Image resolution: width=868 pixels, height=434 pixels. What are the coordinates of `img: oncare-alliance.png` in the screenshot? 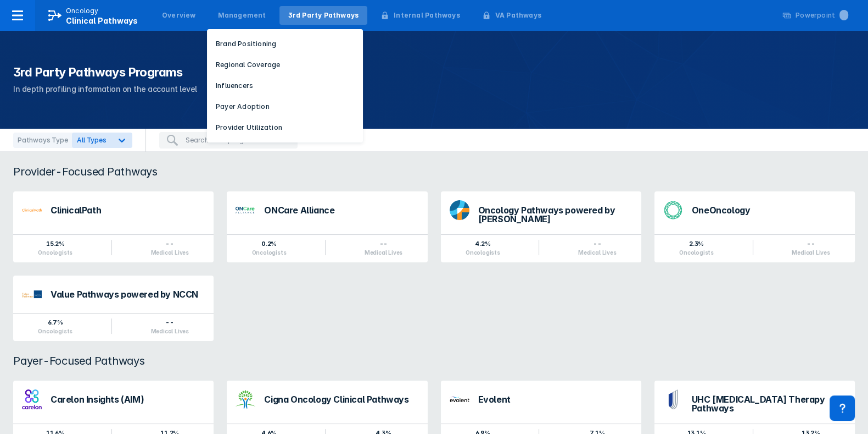 It's located at (245, 210).